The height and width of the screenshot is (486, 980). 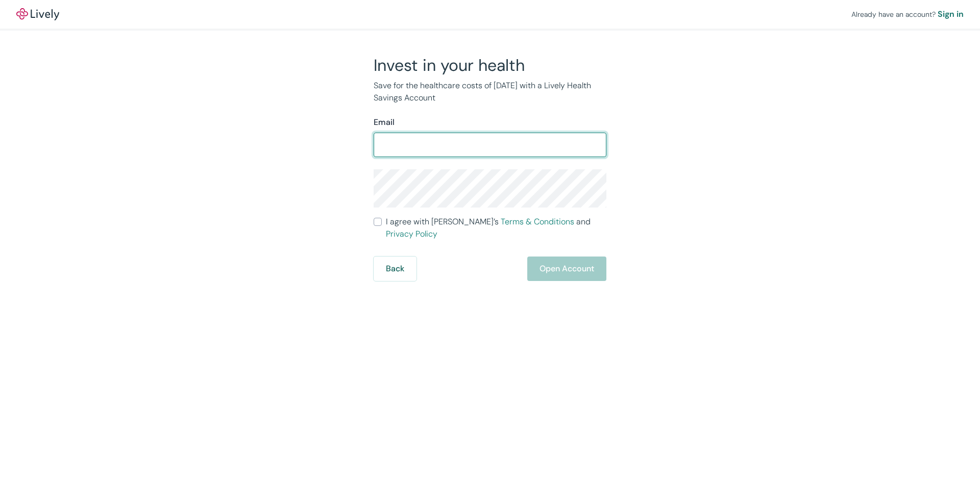 What do you see at coordinates (412, 234) in the screenshot?
I see `a: Privacy Policy` at bounding box center [412, 234].